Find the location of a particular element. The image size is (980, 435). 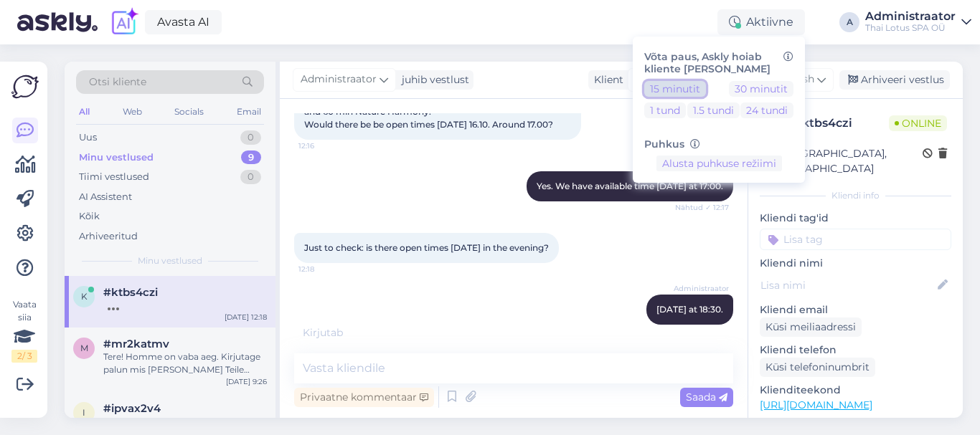

div: Kirjutab is located at coordinates (514, 333).